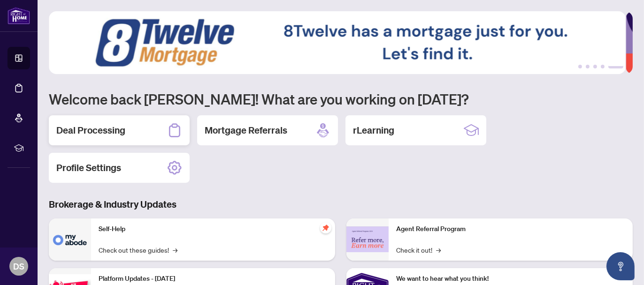 Image resolution: width=644 pixels, height=285 pixels. Describe the element at coordinates (595, 66) in the screenshot. I see `button: 3` at that location.